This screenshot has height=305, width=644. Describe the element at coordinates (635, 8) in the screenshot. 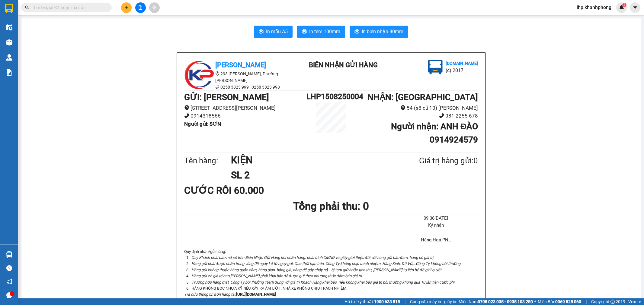

I see `span: caret-down` at that location.